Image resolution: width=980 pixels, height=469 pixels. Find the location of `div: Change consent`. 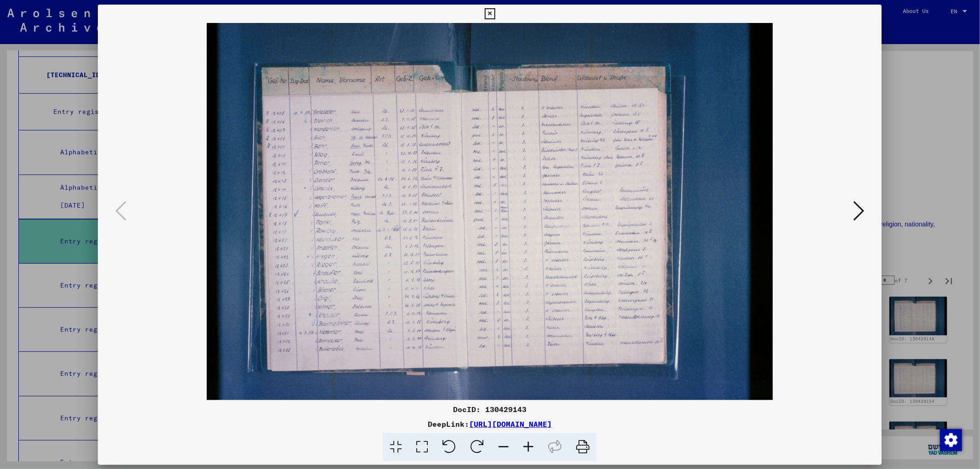

div: Change consent is located at coordinates (950, 439).